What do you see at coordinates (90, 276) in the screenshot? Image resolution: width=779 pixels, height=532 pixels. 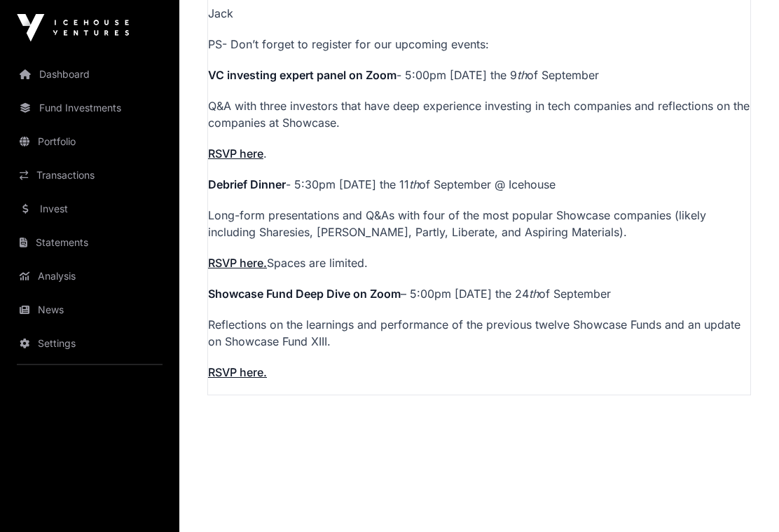 I see `a: Analysis` at bounding box center [90, 276].